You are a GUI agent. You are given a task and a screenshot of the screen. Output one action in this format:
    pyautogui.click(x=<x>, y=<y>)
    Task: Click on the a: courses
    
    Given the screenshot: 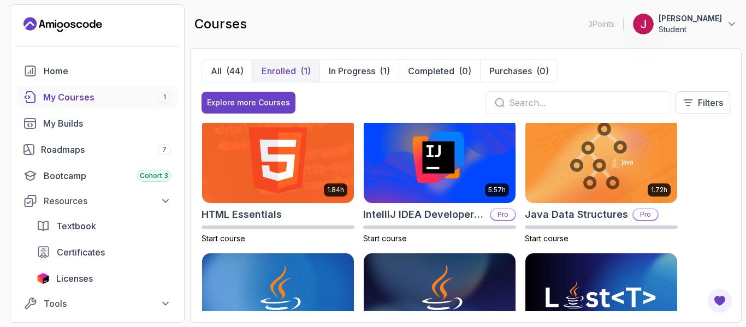 What is the action you would take?
    pyautogui.click(x=97, y=97)
    